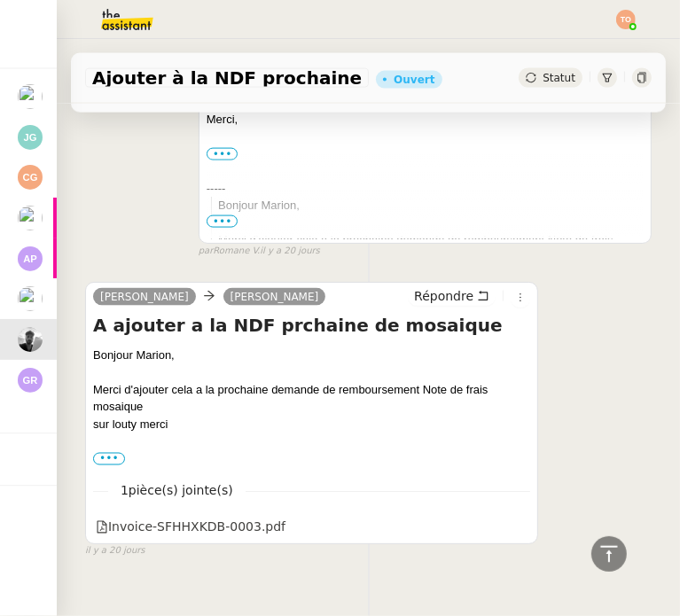 The width and height of the screenshot is (680, 616). Describe the element at coordinates (176, 491) in the screenshot. I see `span: 1` at that location.